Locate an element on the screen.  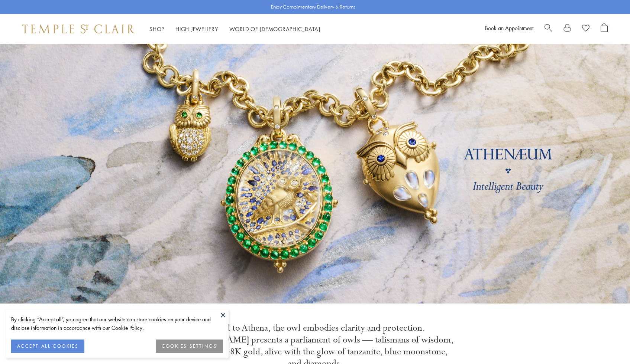
a: ShopShop is located at coordinates (157, 29).